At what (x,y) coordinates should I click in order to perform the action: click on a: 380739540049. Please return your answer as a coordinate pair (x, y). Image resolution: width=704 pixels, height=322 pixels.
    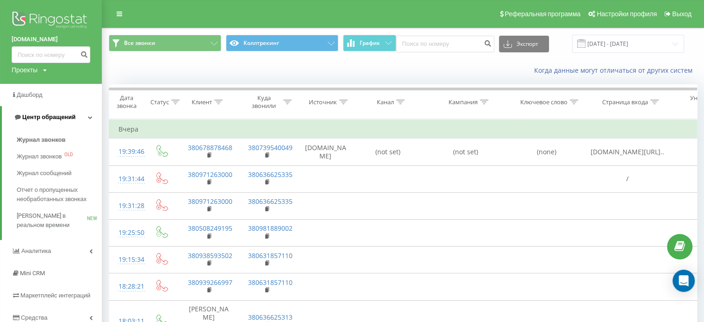
    Looking at the image, I should click on (270, 147).